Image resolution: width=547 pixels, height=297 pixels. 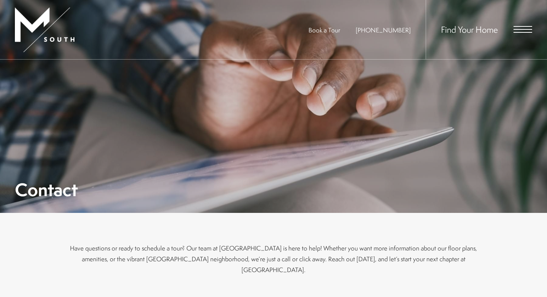 What do you see at coordinates (46, 190) in the screenshot?
I see `h1: Contact` at bounding box center [46, 190].